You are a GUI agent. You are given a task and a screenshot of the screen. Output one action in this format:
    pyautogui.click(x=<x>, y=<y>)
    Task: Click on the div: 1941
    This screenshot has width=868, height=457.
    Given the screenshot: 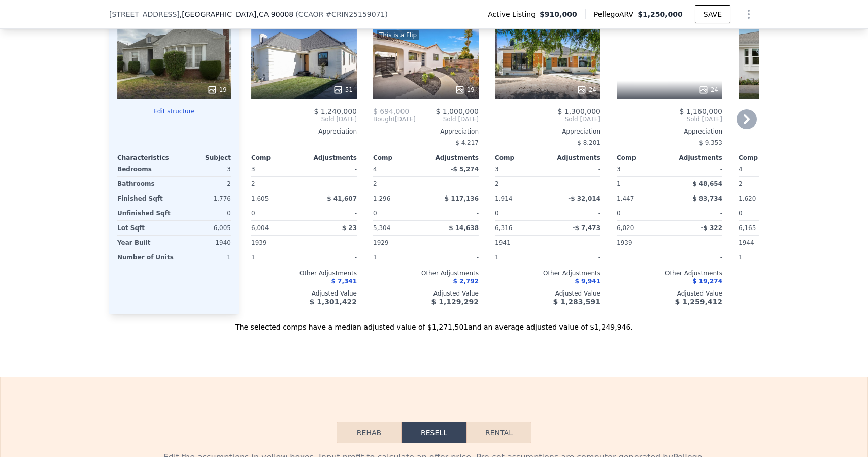 What is the action you would take?
    pyautogui.click(x=520, y=243)
    